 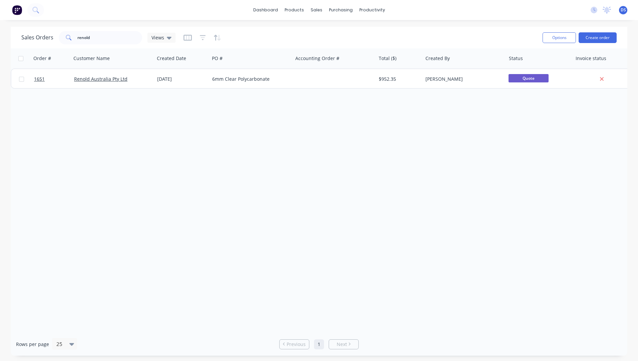 I want to click on span: Next, so click(x=342, y=345).